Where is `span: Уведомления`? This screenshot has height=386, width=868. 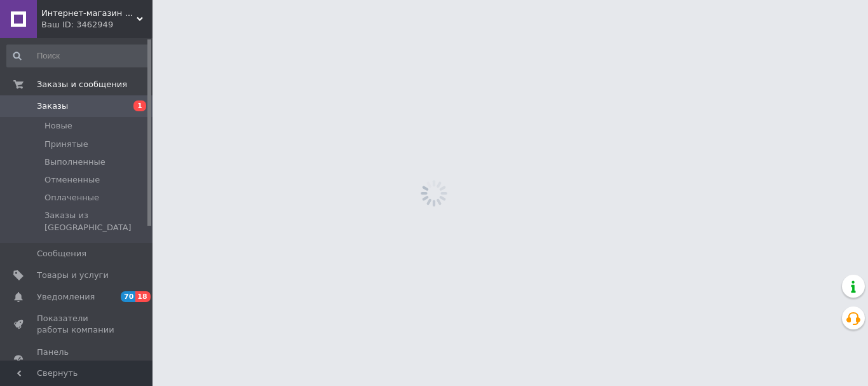 span: Уведомления is located at coordinates (65, 297).